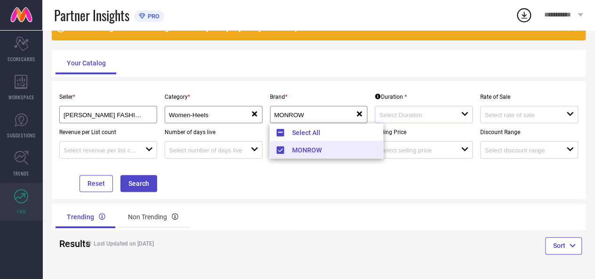  What do you see at coordinates (311, 115) in the screenshot?
I see `input: Select brands` at bounding box center [311, 115].